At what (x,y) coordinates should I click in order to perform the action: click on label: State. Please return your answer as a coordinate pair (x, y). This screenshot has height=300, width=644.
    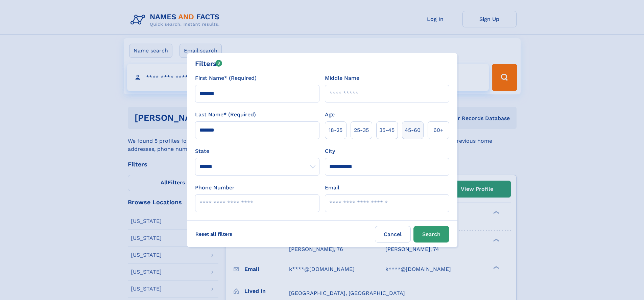
    Looking at the image, I should click on (257, 151).